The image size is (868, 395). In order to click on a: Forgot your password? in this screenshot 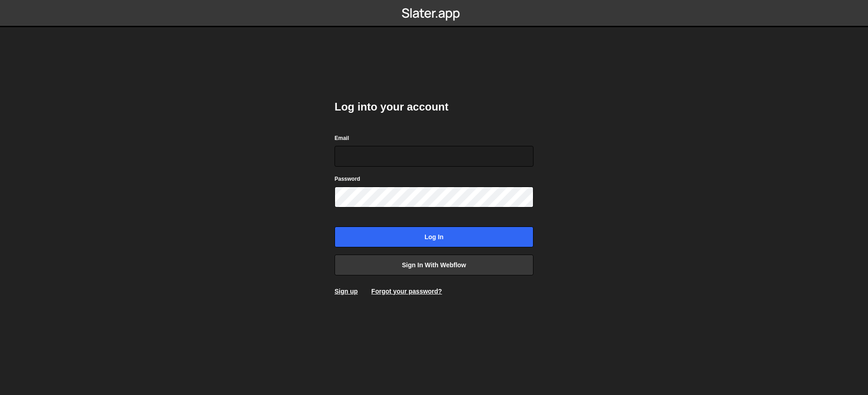, I will do `click(406, 291)`.